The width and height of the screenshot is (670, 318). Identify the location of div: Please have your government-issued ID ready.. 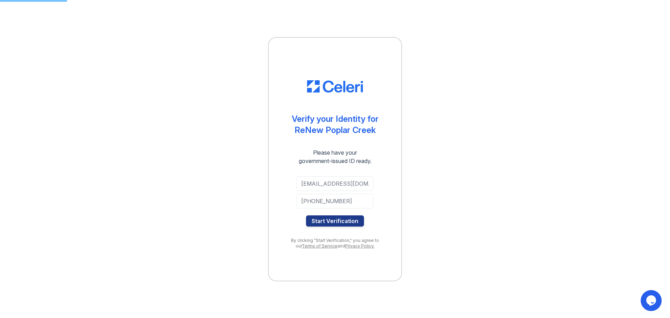
(335, 157).